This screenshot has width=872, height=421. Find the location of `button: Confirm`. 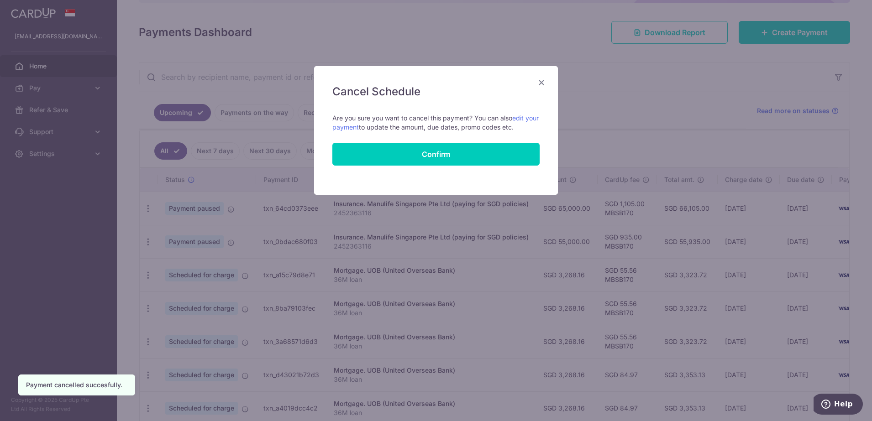

button: Confirm is located at coordinates (436, 154).